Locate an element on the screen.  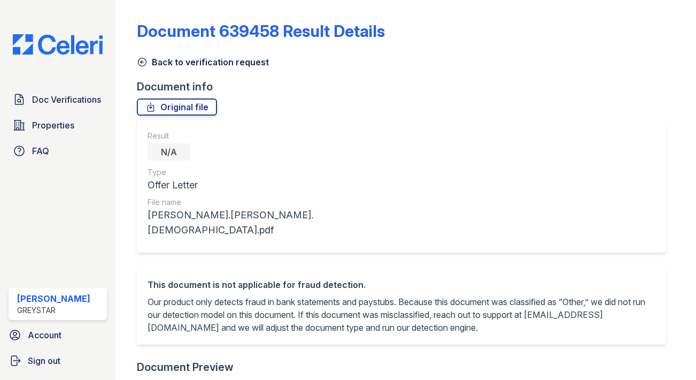
button: Sign out is located at coordinates (58, 361).